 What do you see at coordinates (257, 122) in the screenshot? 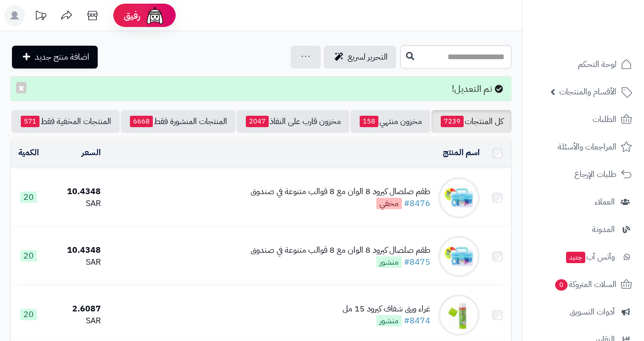
I see `span: 2047` at bounding box center [257, 122].